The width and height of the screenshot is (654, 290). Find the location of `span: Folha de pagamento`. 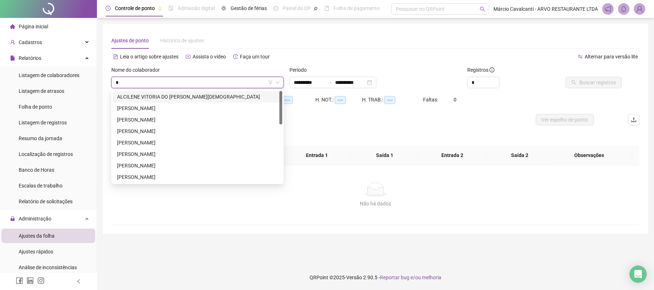

span: Folha de pagamento is located at coordinates (356, 8).